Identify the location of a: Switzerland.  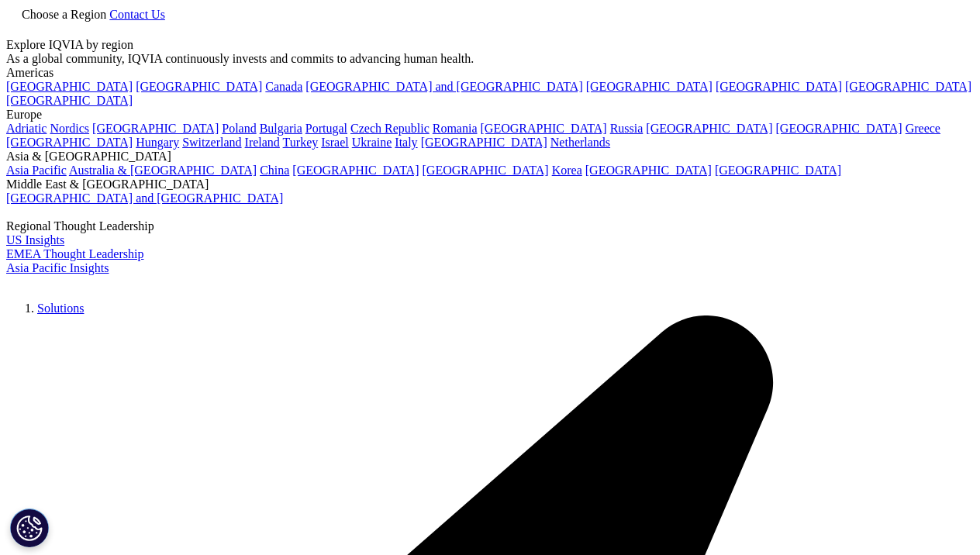
(211, 142).